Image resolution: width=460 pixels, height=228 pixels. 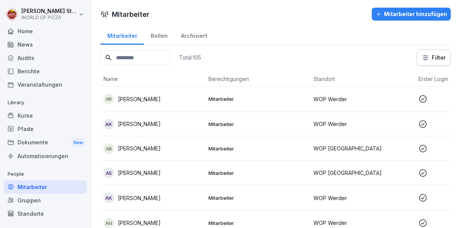 I want to click on div: Automatisierungen, so click(x=45, y=156).